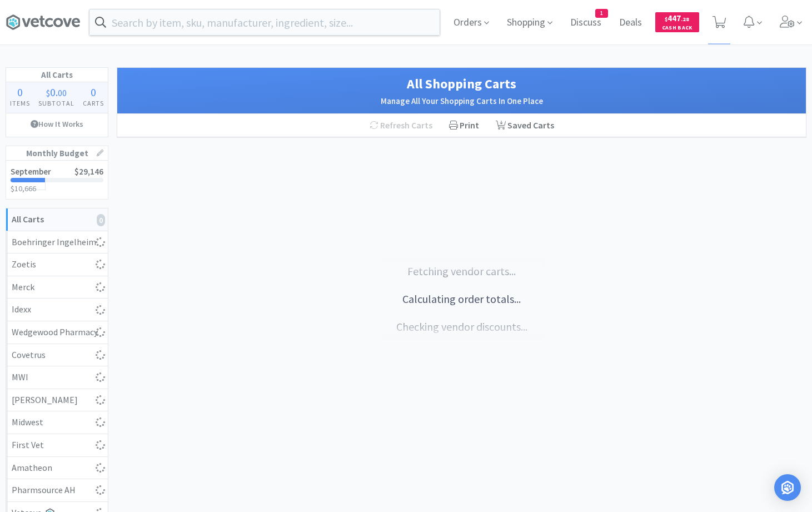 This screenshot has width=812, height=512. I want to click on a: Boehringer Ingelheim, so click(56, 242).